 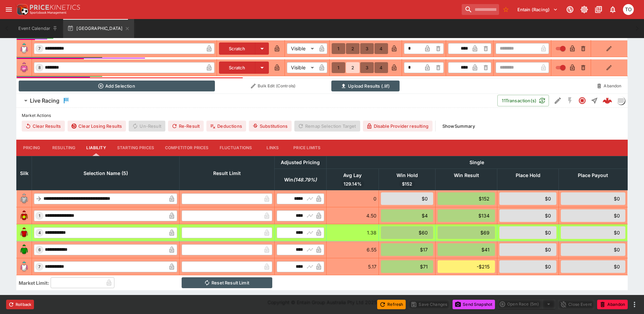 What do you see at coordinates (38, 29) in the screenshot?
I see `button: Event Calendar` at bounding box center [38, 29].